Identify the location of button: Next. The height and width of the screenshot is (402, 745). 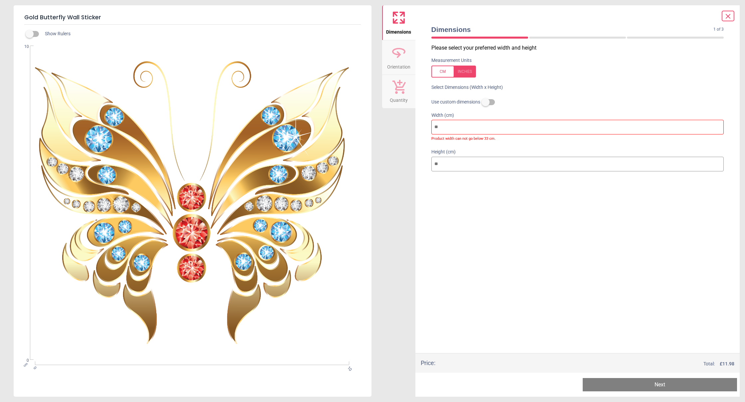
(660, 384).